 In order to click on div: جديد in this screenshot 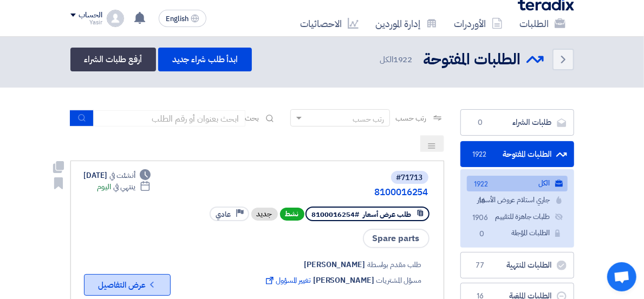, I will do `click(264, 214)`.